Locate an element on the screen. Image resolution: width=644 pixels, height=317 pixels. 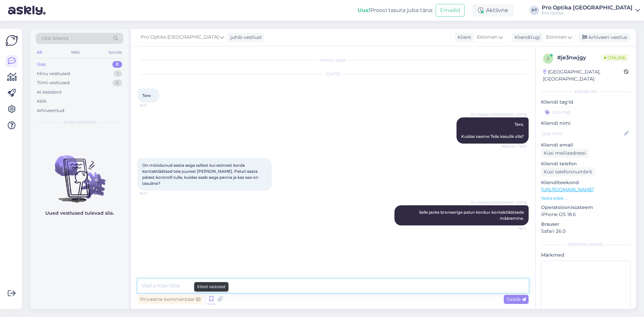
p: Kliendi telefon is located at coordinates (586, 164).